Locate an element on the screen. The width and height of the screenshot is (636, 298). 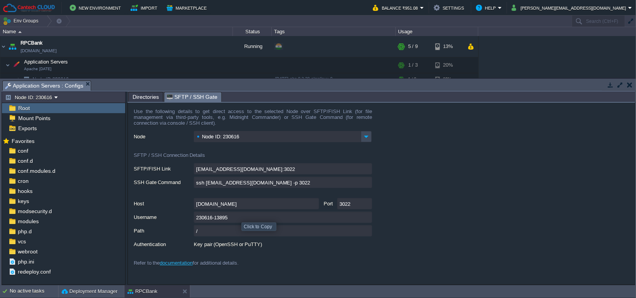
div: Status is located at coordinates (252, 31).